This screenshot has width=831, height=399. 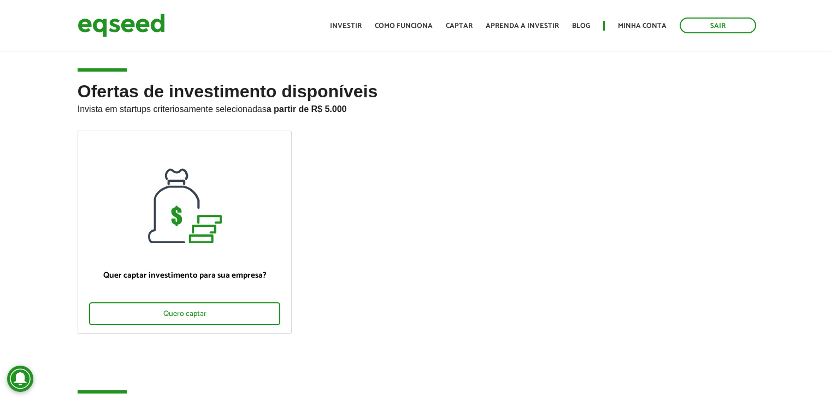 I want to click on h2: Ofertas de investimento disponíveis, so click(x=416, y=106).